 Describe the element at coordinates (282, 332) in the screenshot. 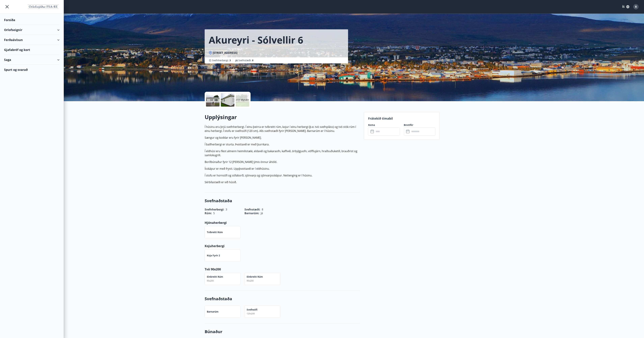

I see `h3: Búnaður` at that location.